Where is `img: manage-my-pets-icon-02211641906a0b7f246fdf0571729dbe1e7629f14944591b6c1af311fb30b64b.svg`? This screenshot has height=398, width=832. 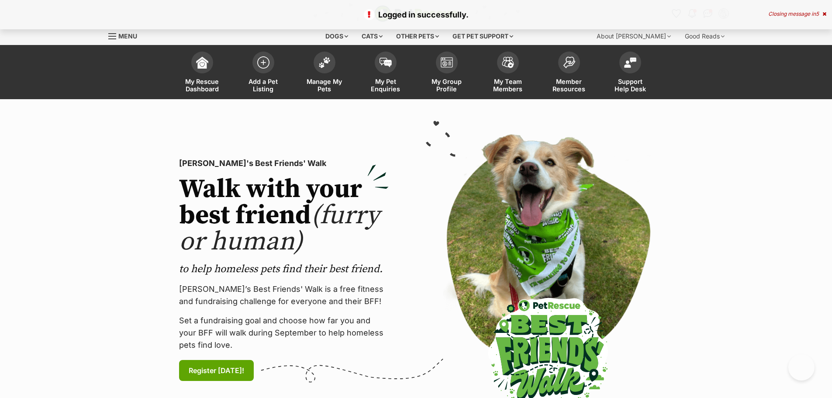 img: manage-my-pets-icon-02211641906a0b7f246fdf0571729dbe1e7629f14944591b6c1af311fb30b64b.svg is located at coordinates (324, 62).